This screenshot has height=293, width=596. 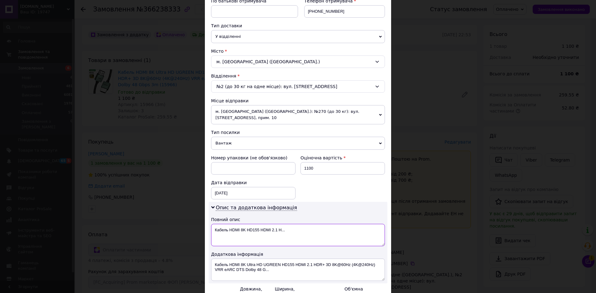 I want to click on textarea: Кабель HDMI 8K Ultra HD UGREEN HD155 HDMI 2.1 HDR+ 3D 8K@60Hz (4K@240Hz) VRR eARC DTS Dolby 48 G..., so click(x=298, y=270).